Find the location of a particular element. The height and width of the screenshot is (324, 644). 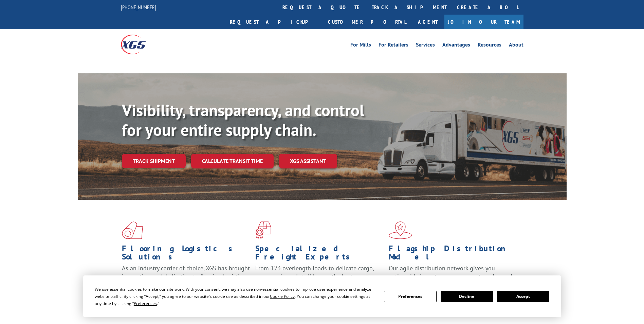

a: Track shipment is located at coordinates (154, 161).